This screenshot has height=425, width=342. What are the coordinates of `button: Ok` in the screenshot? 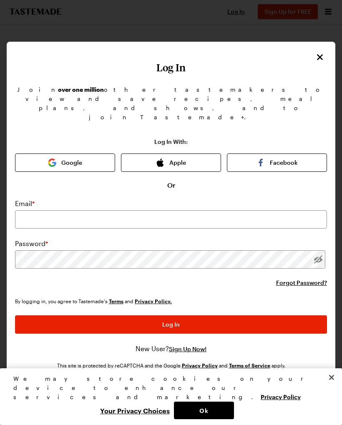 It's located at (204, 411).